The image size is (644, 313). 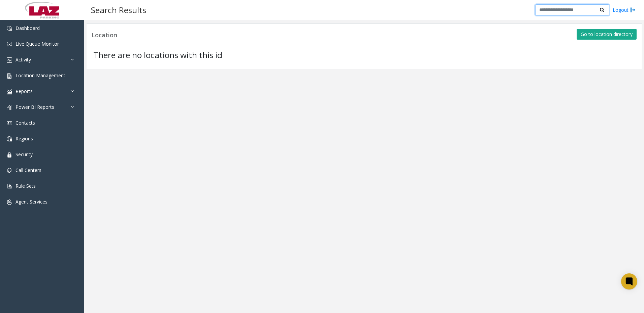 What do you see at coordinates (40, 75) in the screenshot?
I see `span: Location Management` at bounding box center [40, 75].